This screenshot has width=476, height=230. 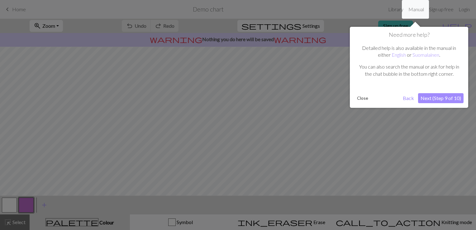 What do you see at coordinates (409, 51) in the screenshot?
I see `p: Detailed help is also available in the manual in either or .` at bounding box center [409, 51].